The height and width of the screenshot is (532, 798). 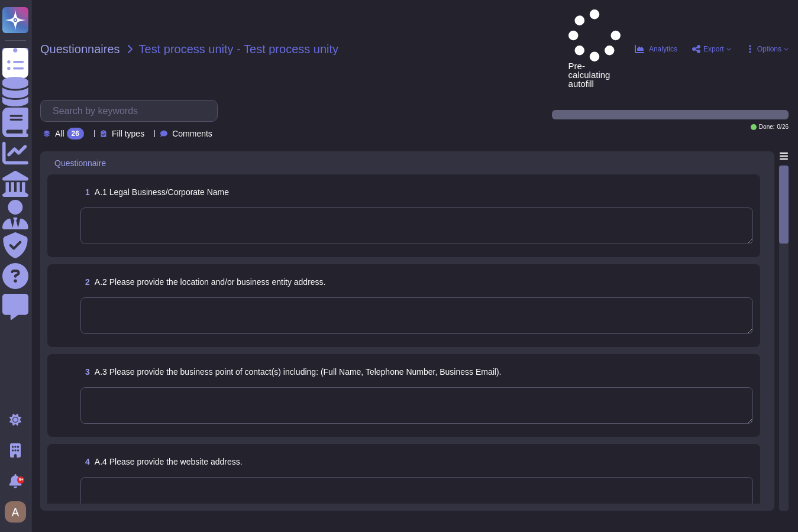 What do you see at coordinates (783, 127) in the screenshot?
I see `span: 0 / 26` at bounding box center [783, 127].